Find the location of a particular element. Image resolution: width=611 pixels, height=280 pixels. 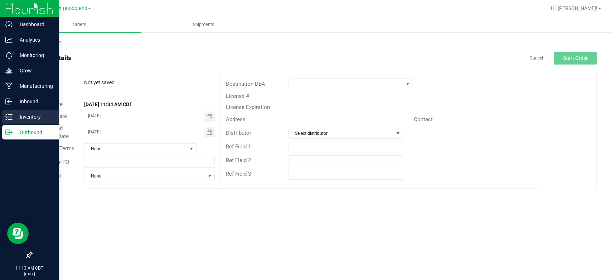

span: Shipments is located at coordinates (204, 25).